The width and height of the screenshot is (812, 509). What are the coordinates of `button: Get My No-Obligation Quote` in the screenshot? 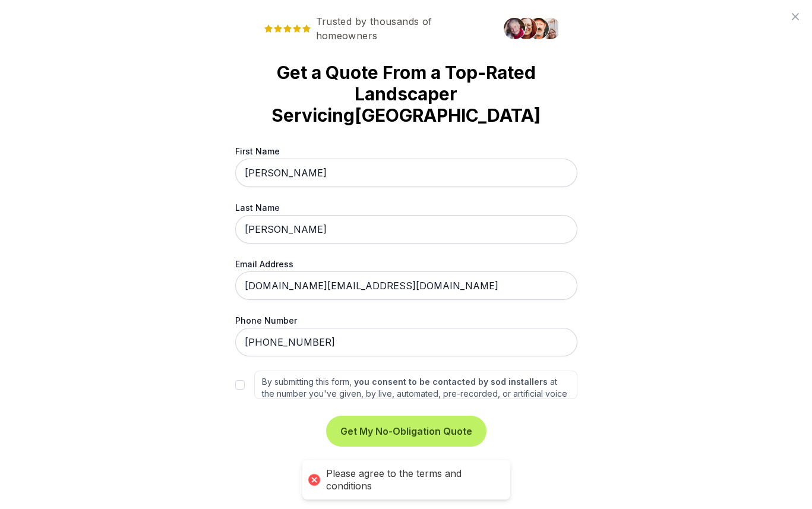 It's located at (406, 431).